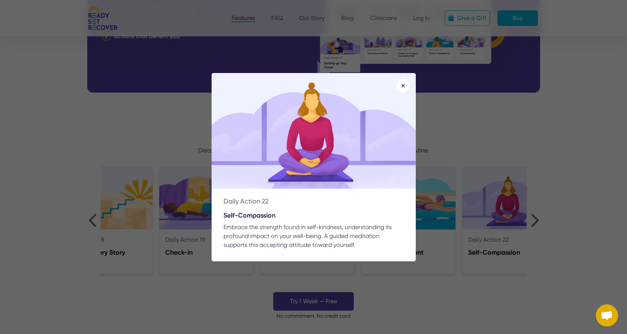  Describe the element at coordinates (314, 201) in the screenshot. I see `div: Daily Action 22` at that location.